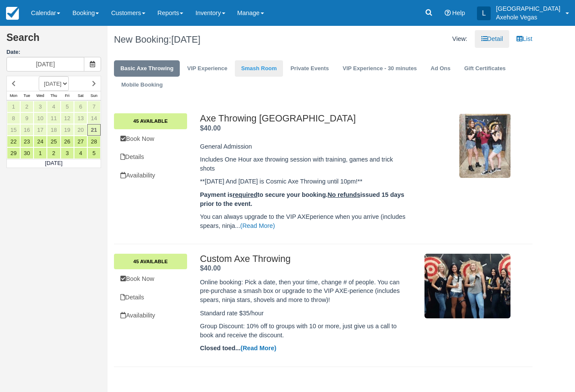  I want to click on img: M2-3, so click(485, 145).